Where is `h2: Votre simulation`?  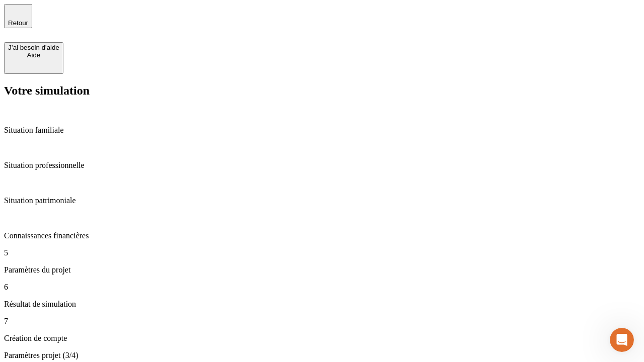
h2: Votre simulation is located at coordinates (322, 91).